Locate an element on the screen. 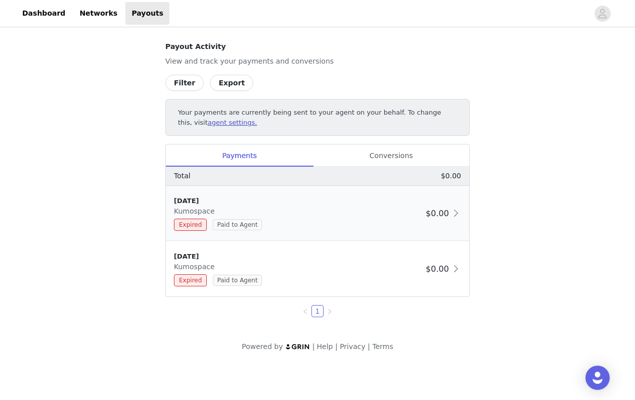 Image resolution: width=635 pixels, height=400 pixels. div: Your payments are currently being sent to your agent on your behalf. To change this, visit is located at coordinates (317, 117).